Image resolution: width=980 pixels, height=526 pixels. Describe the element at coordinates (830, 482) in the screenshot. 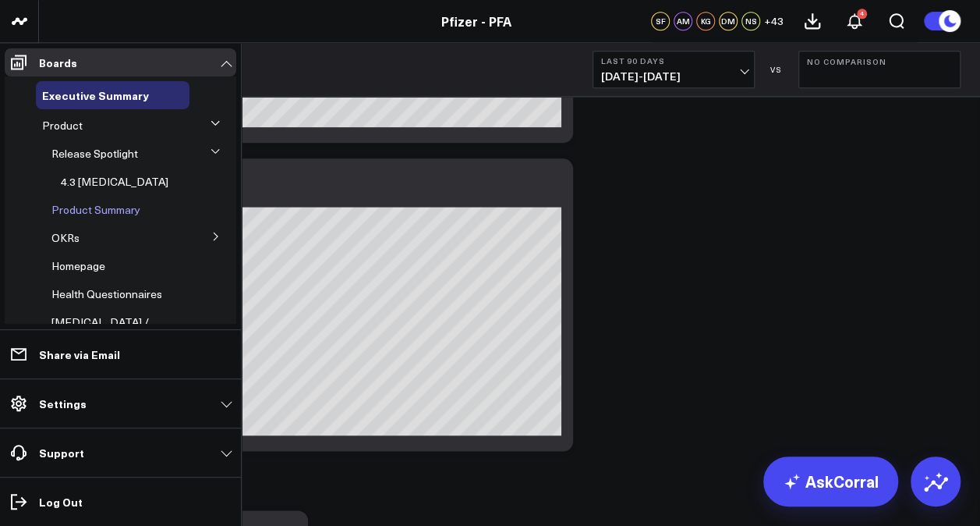

I see `a: AskCorral` at that location.